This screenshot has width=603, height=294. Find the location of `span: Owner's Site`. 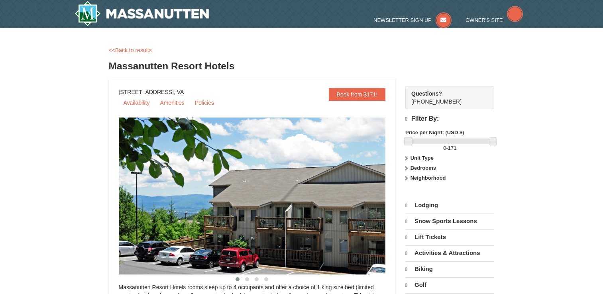

span: Owner's Site is located at coordinates (485, 20).